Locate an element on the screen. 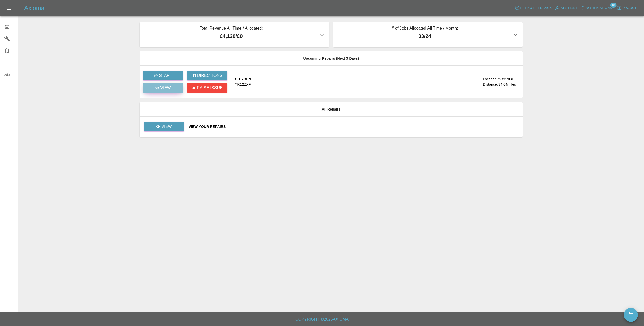  button: # of Jobs Allocated All Time / Month:33/24 is located at coordinates (428, 35).